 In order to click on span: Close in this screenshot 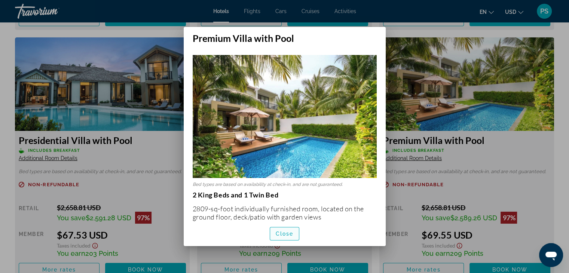, I will do `click(285, 234)`.